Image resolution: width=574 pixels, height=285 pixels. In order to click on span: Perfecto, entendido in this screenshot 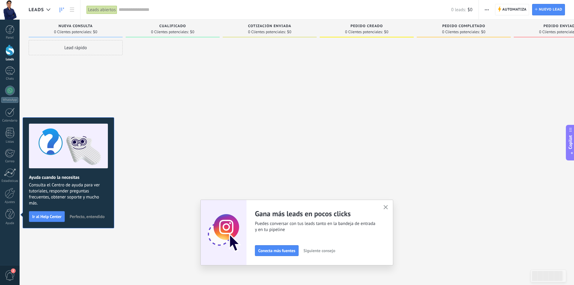, I will do `click(87, 216)`.